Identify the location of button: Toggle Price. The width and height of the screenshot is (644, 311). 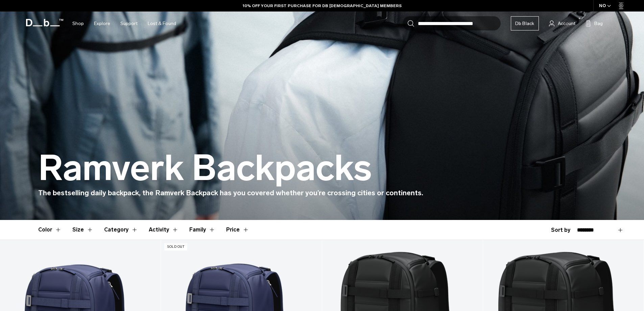
(237, 230).